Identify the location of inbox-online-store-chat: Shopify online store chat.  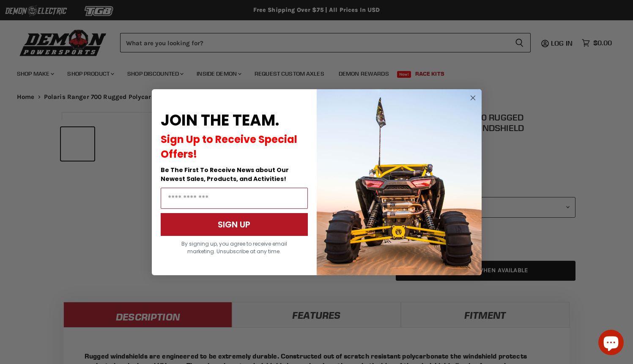
(611, 343).